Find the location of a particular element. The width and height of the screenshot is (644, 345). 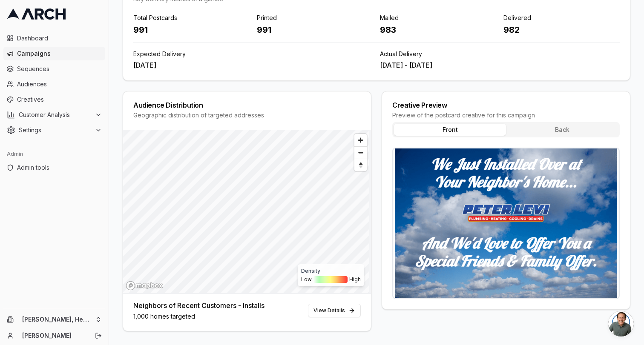

button: Customer Analysis is located at coordinates (54, 115).